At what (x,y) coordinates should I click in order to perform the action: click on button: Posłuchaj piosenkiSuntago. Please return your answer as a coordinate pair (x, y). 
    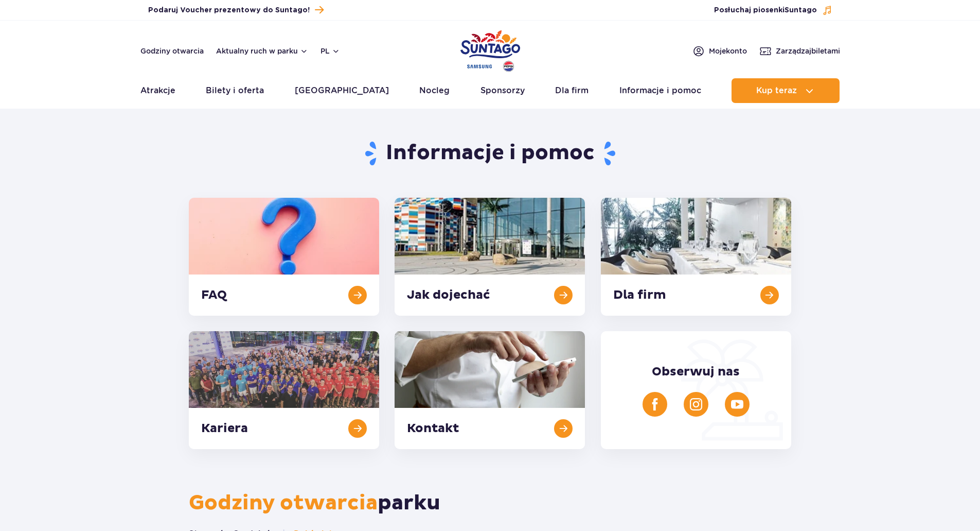
    Looking at the image, I should click on (773, 10).